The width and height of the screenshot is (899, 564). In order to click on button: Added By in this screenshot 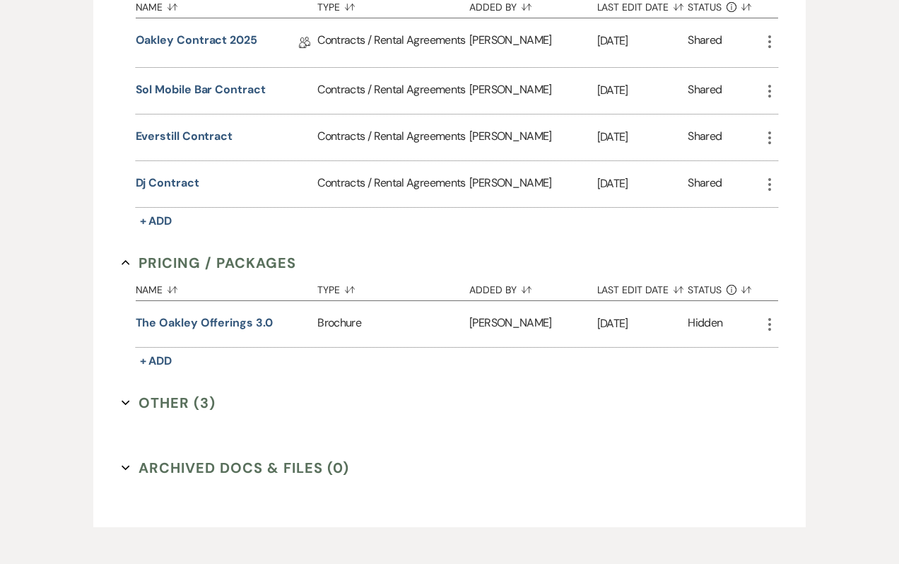, I will do `click(533, 287)`.